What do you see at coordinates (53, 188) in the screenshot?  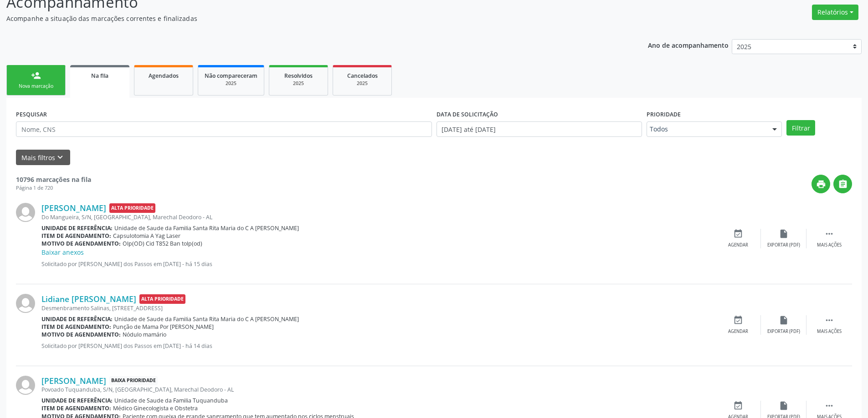 I see `div: Página 1 de 720` at bounding box center [53, 188].